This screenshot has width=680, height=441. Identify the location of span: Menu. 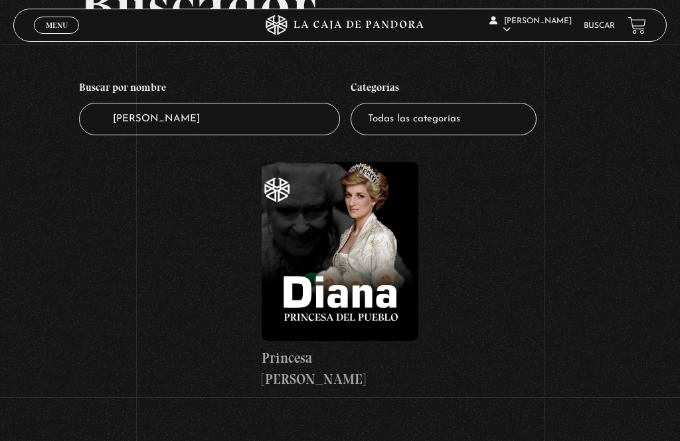
(56, 25).